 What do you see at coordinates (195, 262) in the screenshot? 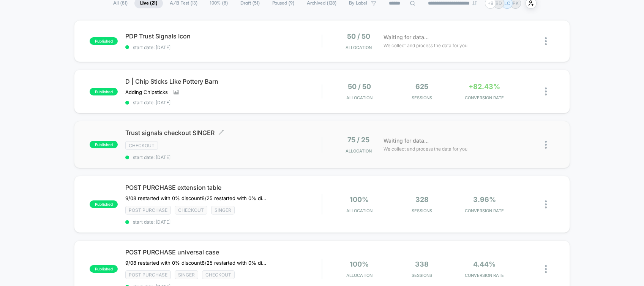
I see `span: 9/08 restarted with 0% discount8/25 restarted with 0% discount due to Laborday promo10% off 6% CR...` at bounding box center [195, 262].